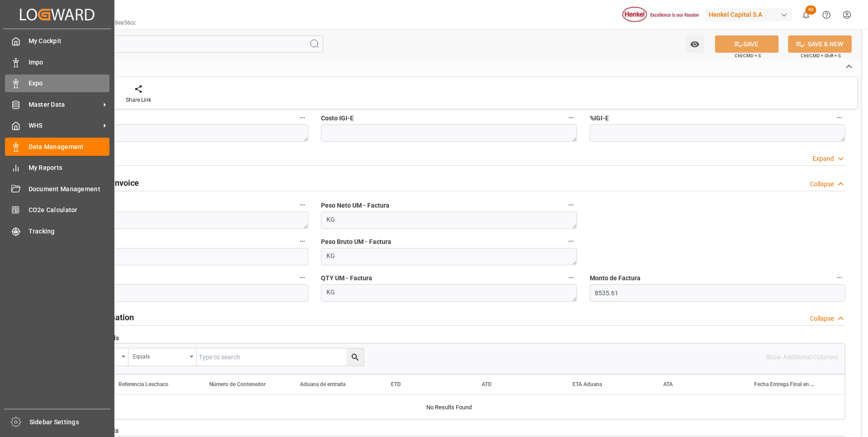 This screenshot has width=868, height=437. What do you see at coordinates (660, 15) in the screenshot?
I see `img: Henkel%20logo.jpg_1689854090.jpg` at bounding box center [660, 15].